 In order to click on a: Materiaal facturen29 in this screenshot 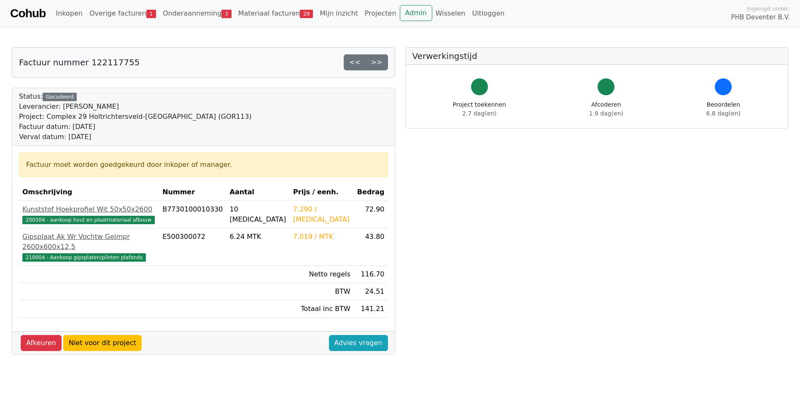, I will do `click(276, 13)`.